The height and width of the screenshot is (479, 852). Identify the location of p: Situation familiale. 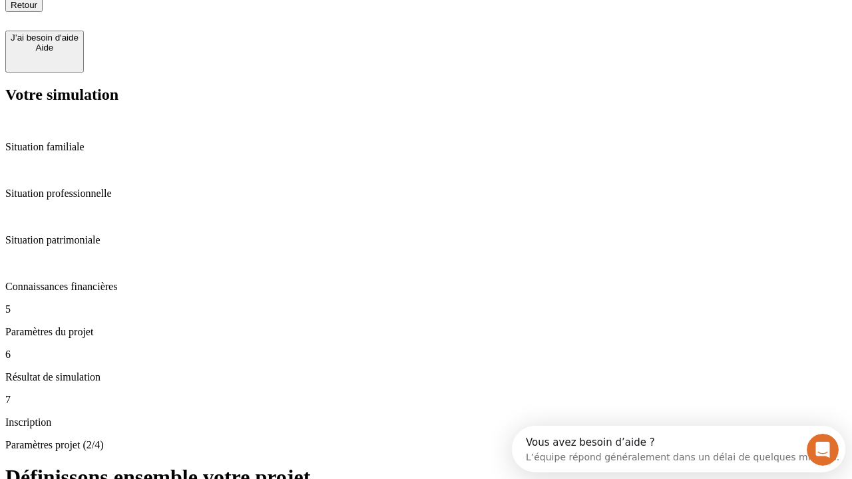
(426, 147).